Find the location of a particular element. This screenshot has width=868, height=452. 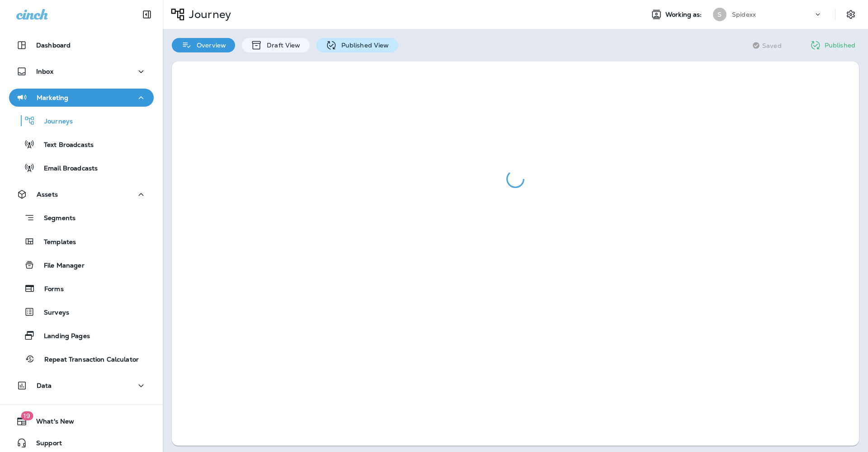

button: Journeys is located at coordinates (81, 121).